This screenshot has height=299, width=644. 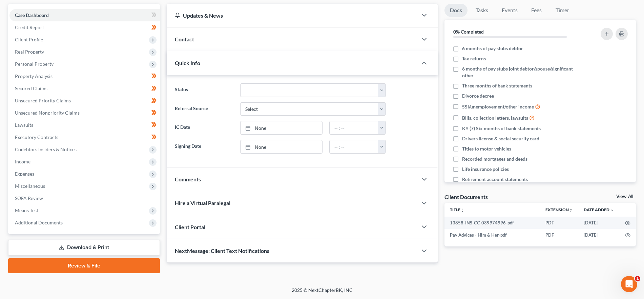 What do you see at coordinates (522, 72) in the screenshot?
I see `span: 6 months of pay stubs joint debtor/spouse/significant other` at bounding box center [522, 72].